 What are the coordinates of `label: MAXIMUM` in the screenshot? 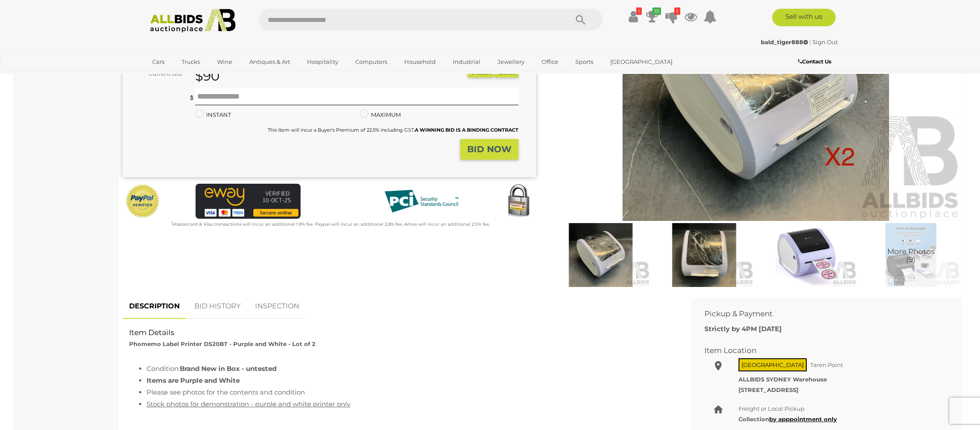 It's located at (380, 114).